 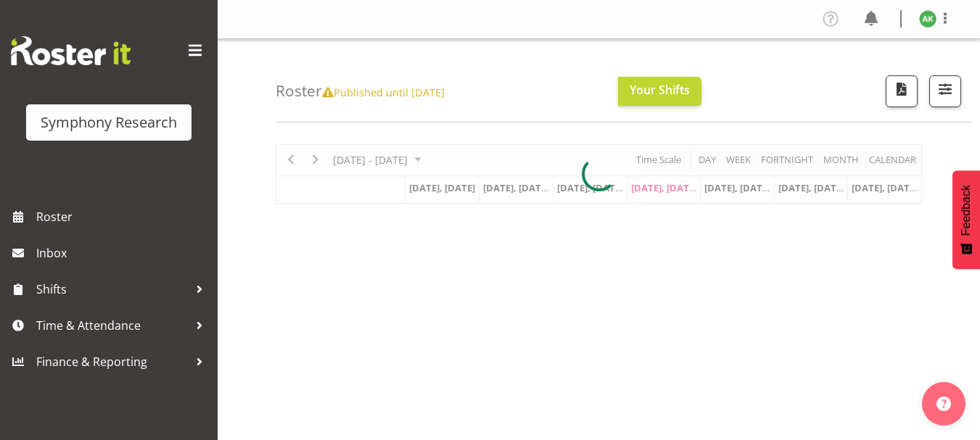 I want to click on h4: Roster, so click(x=360, y=90).